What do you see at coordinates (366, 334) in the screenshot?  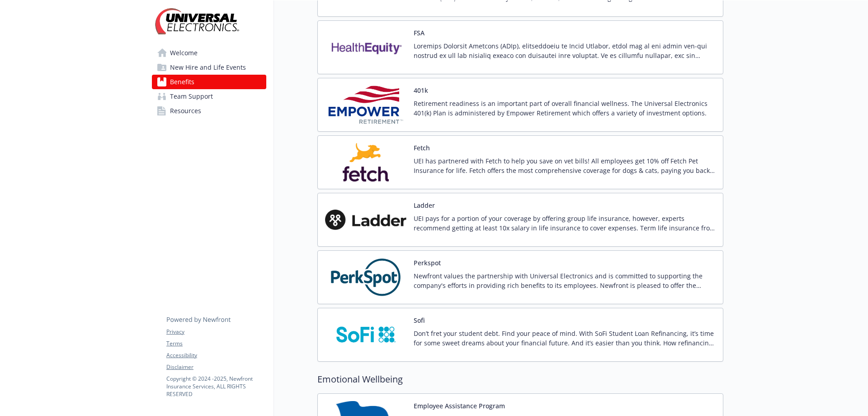 I see `img: SoFi carrier logo` at bounding box center [366, 334].